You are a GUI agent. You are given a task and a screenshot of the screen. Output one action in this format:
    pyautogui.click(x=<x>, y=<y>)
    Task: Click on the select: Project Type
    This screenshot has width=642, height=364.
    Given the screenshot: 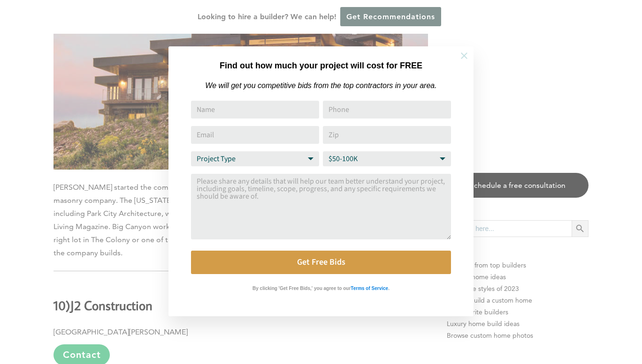 What is the action you would take?
    pyautogui.click(x=255, y=159)
    